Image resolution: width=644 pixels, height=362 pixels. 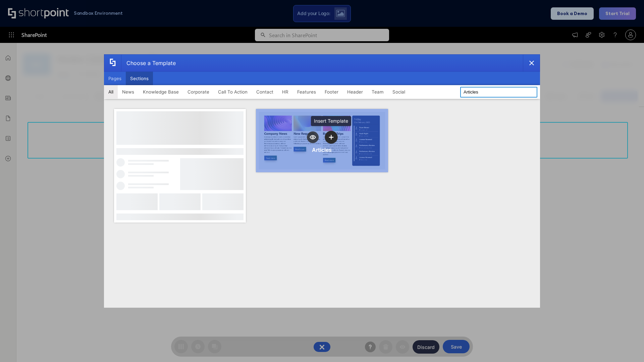 What do you see at coordinates (322, 181) in the screenshot?
I see `div: template selector` at bounding box center [322, 181].